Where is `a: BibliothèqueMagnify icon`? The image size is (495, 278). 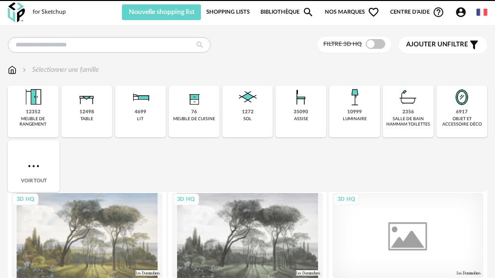 a: BibliothèqueMagnify icon is located at coordinates (287, 12).